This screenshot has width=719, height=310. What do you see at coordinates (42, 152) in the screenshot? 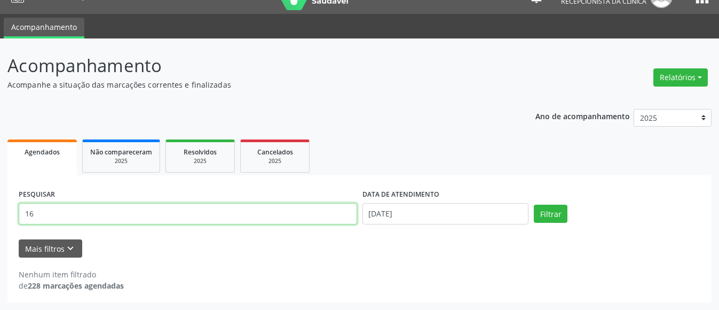
I see `span: Agendados` at bounding box center [42, 152].